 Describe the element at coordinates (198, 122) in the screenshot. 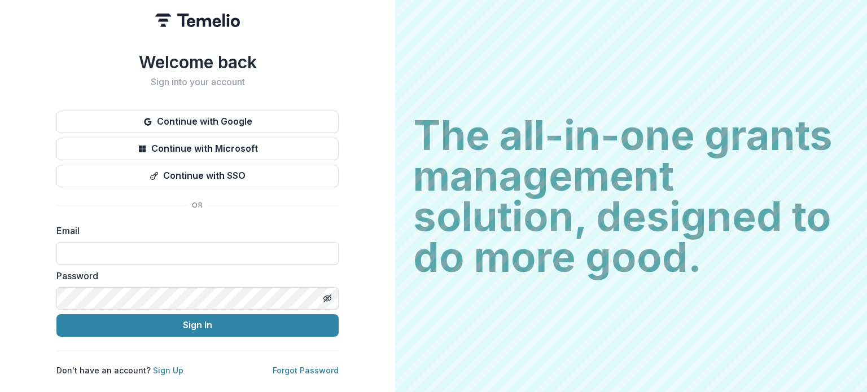

I see `button: Continue with Google` at that location.